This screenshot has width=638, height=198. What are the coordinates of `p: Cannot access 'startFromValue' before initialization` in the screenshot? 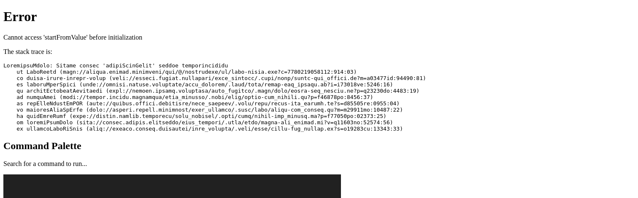 It's located at (319, 38).